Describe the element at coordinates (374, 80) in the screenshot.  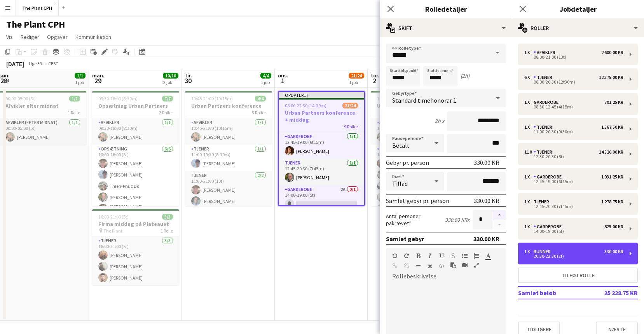
I see `span: 2` at that location.